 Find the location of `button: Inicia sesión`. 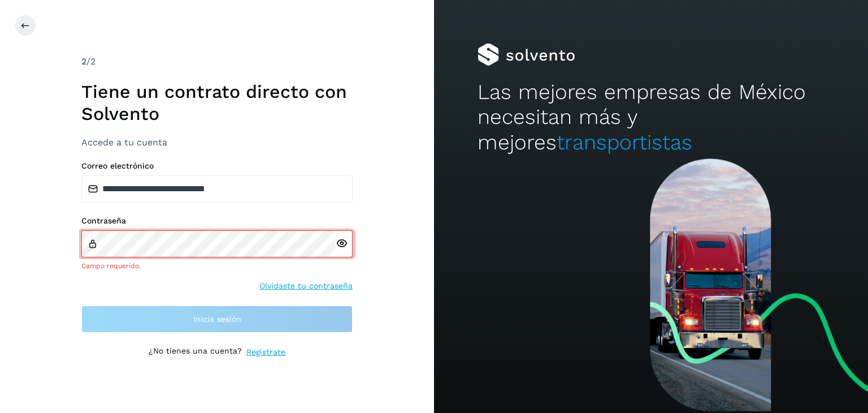

button: Inicia sesión is located at coordinates (217, 319).